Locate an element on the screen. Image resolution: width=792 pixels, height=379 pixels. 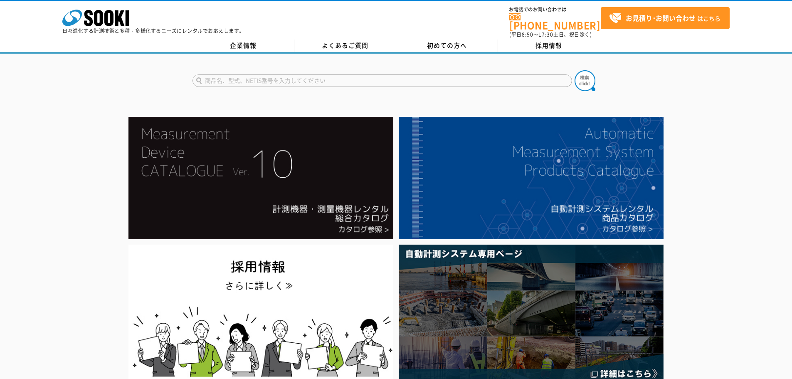
img: 自動計測システムカタログ is located at coordinates (531, 178).